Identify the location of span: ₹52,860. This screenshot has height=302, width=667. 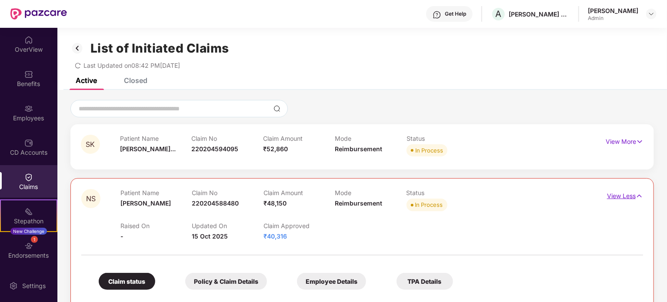
(275, 149).